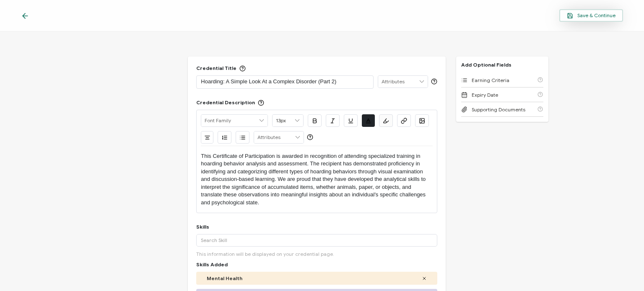 The width and height of the screenshot is (644, 291). Describe the element at coordinates (316, 240) in the screenshot. I see `input: Search Skill` at that location.